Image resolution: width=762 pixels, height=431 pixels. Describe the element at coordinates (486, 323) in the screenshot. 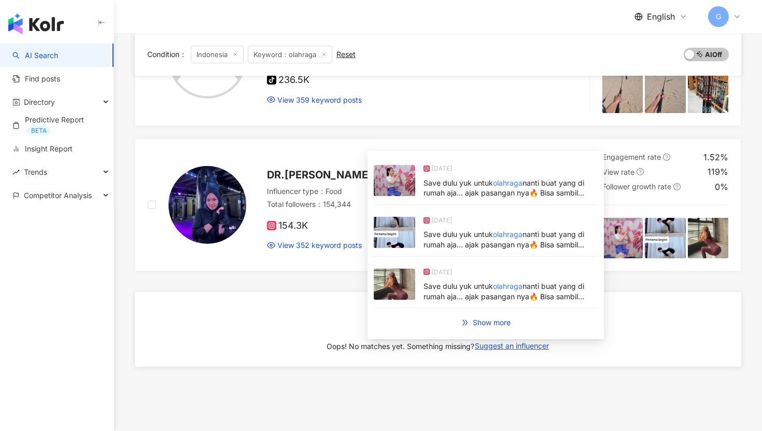

I see `a: double-rightShow more` at that location.